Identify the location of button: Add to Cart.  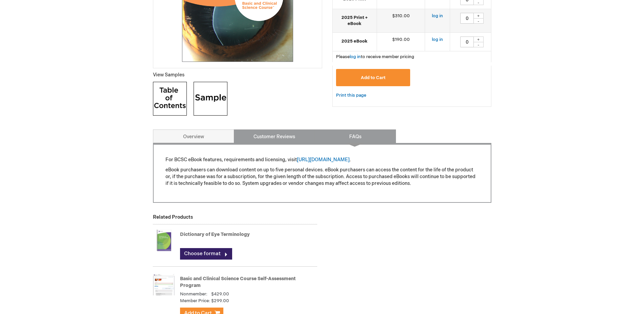
(373, 78).